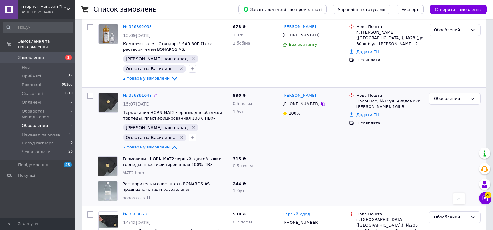 Image resolution: width=493 pixels, height=230 pixels. What do you see at coordinates (138, 95) in the screenshot?
I see `a: № 356891648` at bounding box center [138, 95].